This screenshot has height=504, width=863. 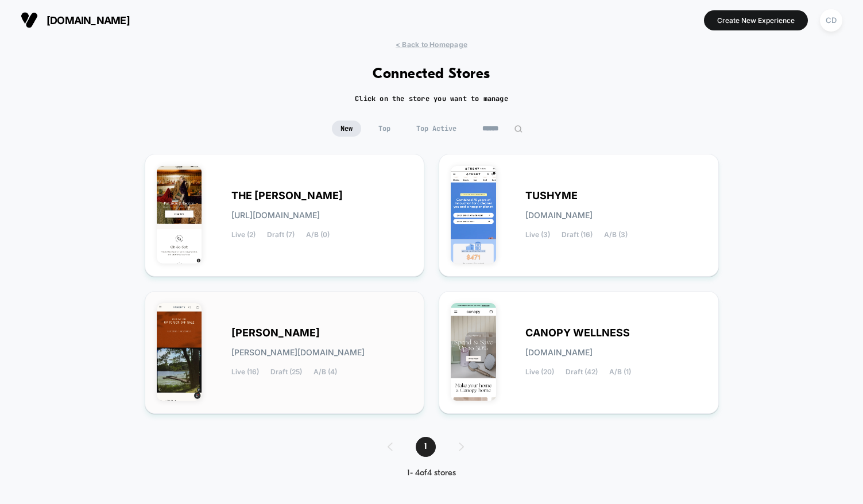 What do you see at coordinates (577, 235) in the screenshot?
I see `span: Draft (16)` at bounding box center [577, 235].